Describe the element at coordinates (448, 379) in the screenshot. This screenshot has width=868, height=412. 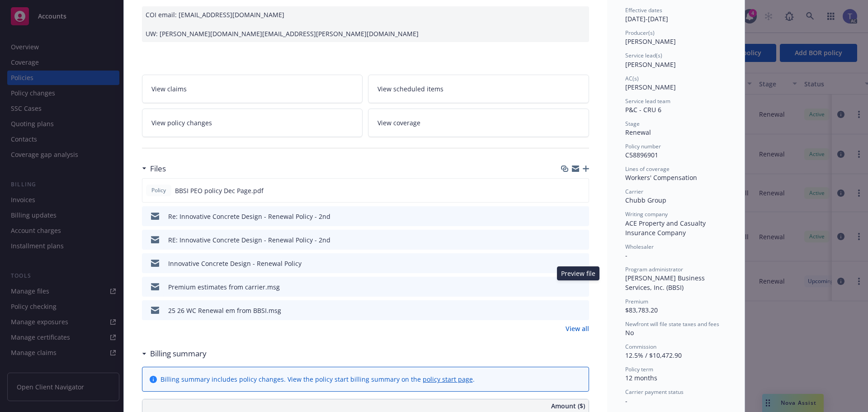
I see `a: policy start page` at that location.